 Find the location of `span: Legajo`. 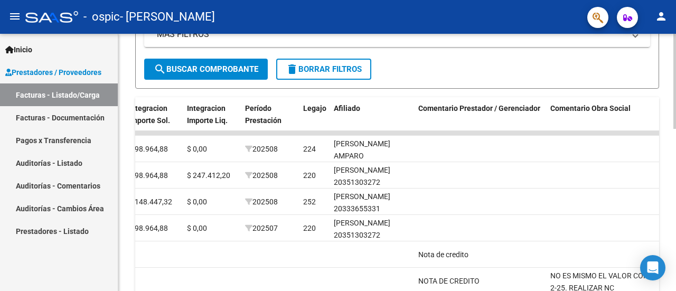

span: Legajo is located at coordinates (315, 108).